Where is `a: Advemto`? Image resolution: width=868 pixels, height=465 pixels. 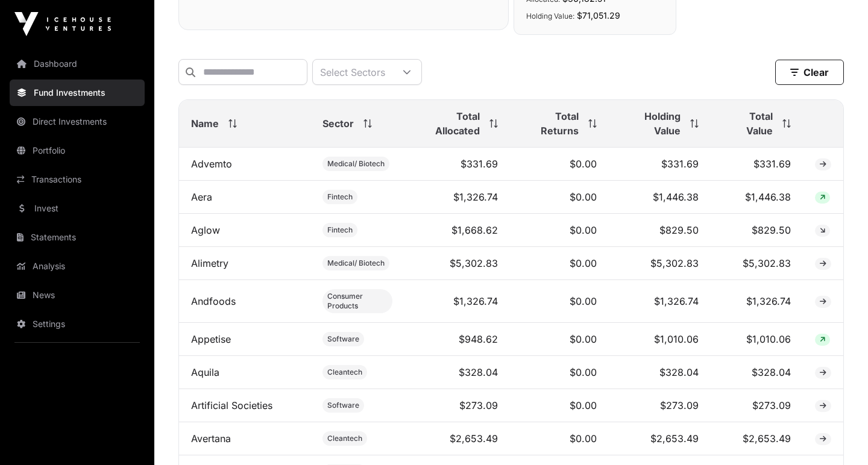 a: Advemto is located at coordinates (211, 164).